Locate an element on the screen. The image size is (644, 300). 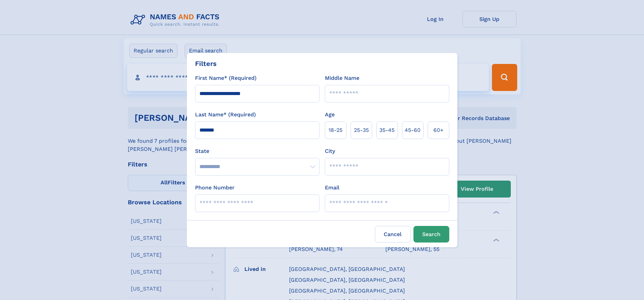
label: Cancel is located at coordinates (393, 234).